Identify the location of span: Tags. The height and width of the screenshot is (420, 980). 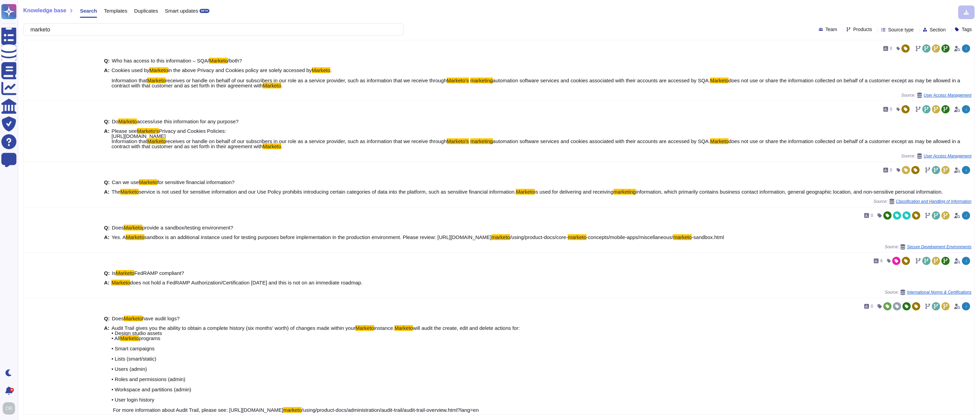
(967, 29).